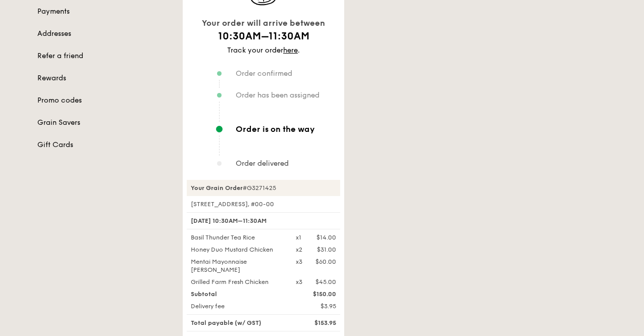 The width and height of the screenshot is (644, 336). What do you see at coordinates (238, 249) in the screenshot?
I see `div: Honey Duo Mustard Chicken` at bounding box center [238, 249].